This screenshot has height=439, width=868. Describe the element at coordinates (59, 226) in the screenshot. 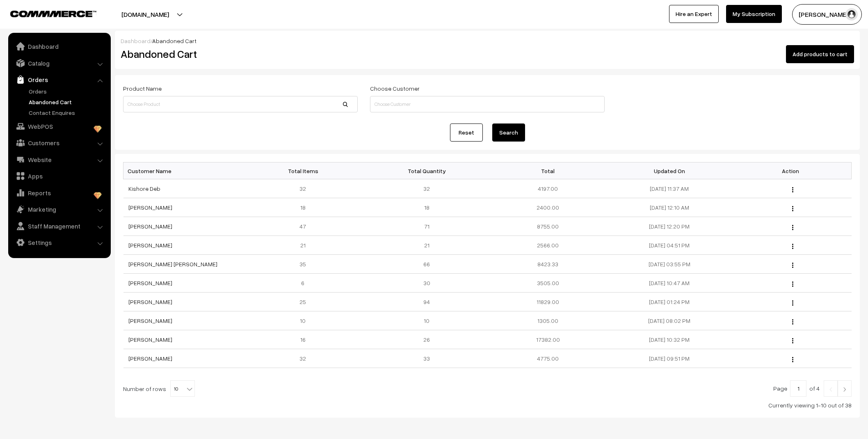

I see `a: Staff Management` at that location.